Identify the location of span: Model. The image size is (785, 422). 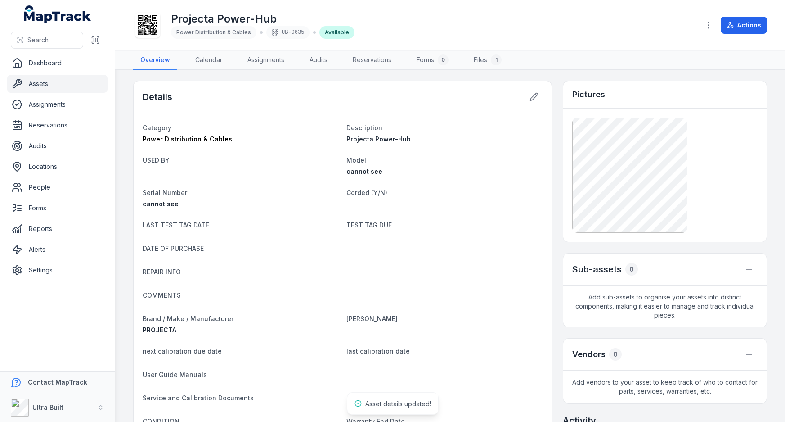
(356, 160).